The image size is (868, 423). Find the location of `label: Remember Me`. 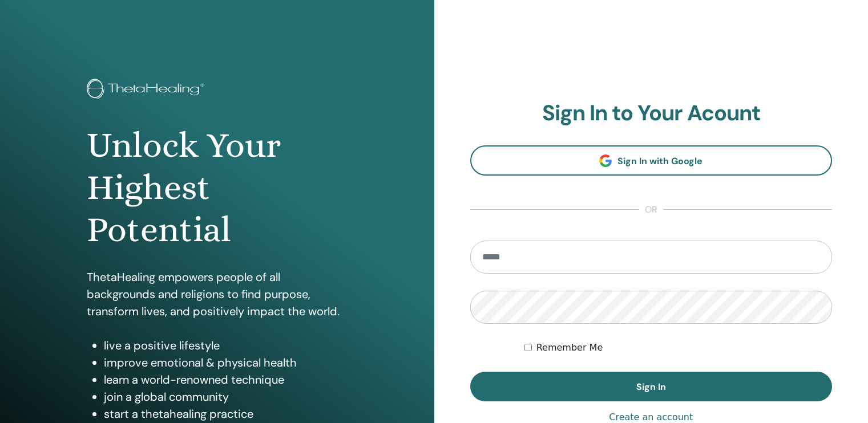

label: Remember Me is located at coordinates (569, 348).